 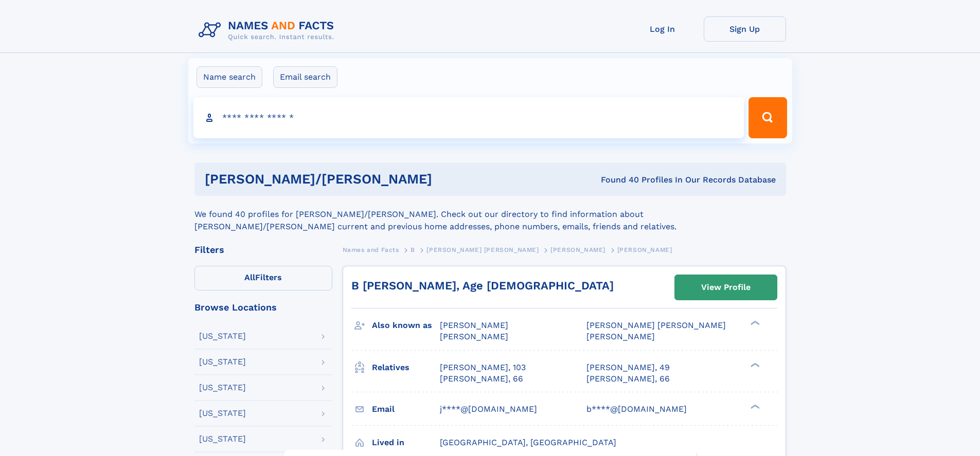 I want to click on div: Filters, so click(x=263, y=250).